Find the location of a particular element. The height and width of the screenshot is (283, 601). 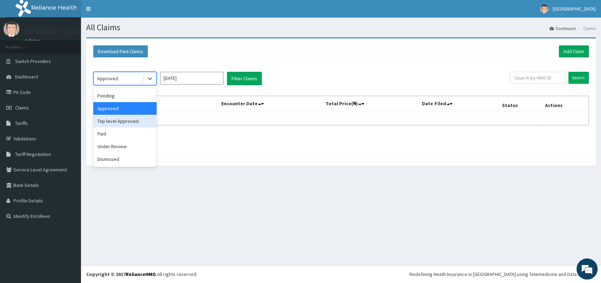

th: Date Filed is located at coordinates (459, 104).